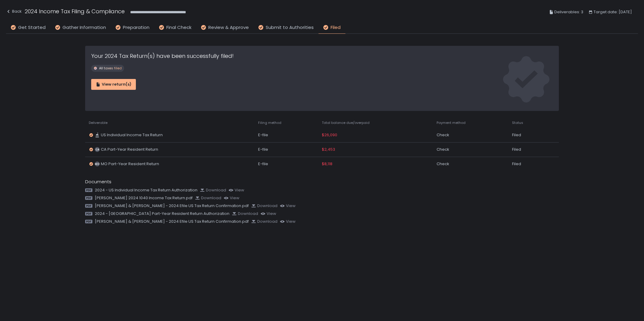 The height and width of the screenshot is (321, 644). I want to click on h1: 2024 Income Tax Filing & Compliance, so click(75, 11).